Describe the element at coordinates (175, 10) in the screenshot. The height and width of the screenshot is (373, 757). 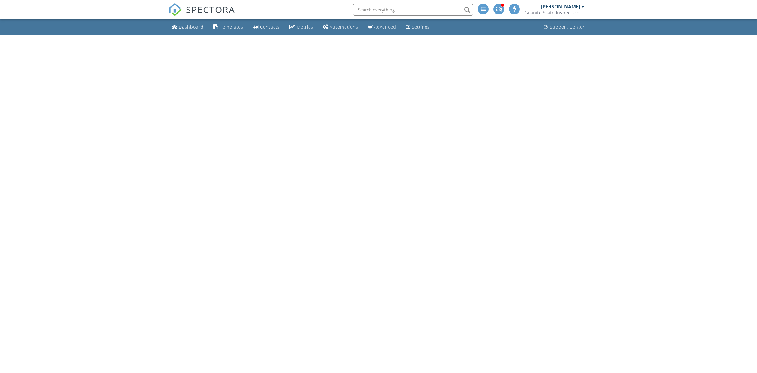
I see `img: The Best Home Inspection Software - Spectora` at that location.